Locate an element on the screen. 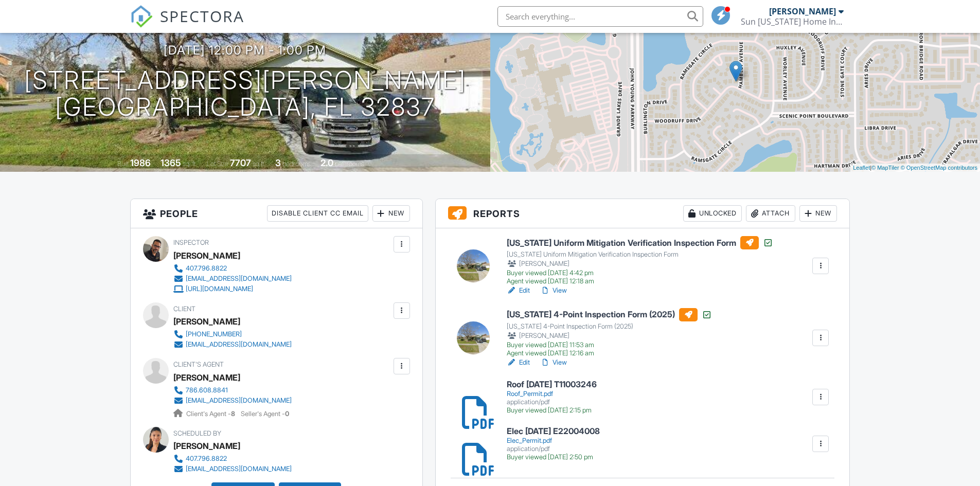 The height and width of the screenshot is (486, 980). span: Client's Agent is located at coordinates (198, 364).